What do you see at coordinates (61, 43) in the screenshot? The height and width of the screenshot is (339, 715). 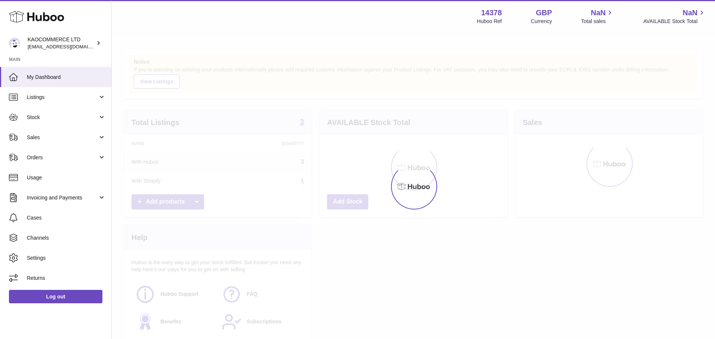 I see `div: KAOCOMMERCE LTD` at bounding box center [61, 43].